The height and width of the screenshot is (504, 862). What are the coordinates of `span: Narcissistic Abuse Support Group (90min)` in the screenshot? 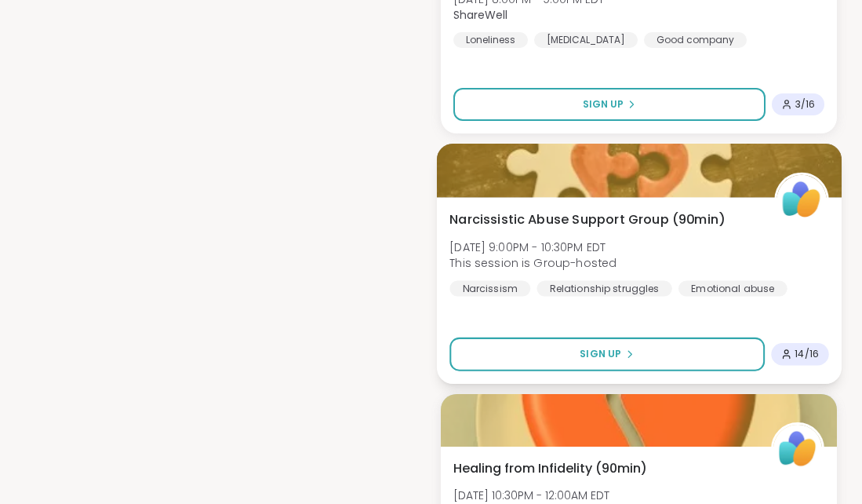 It's located at (586, 219).